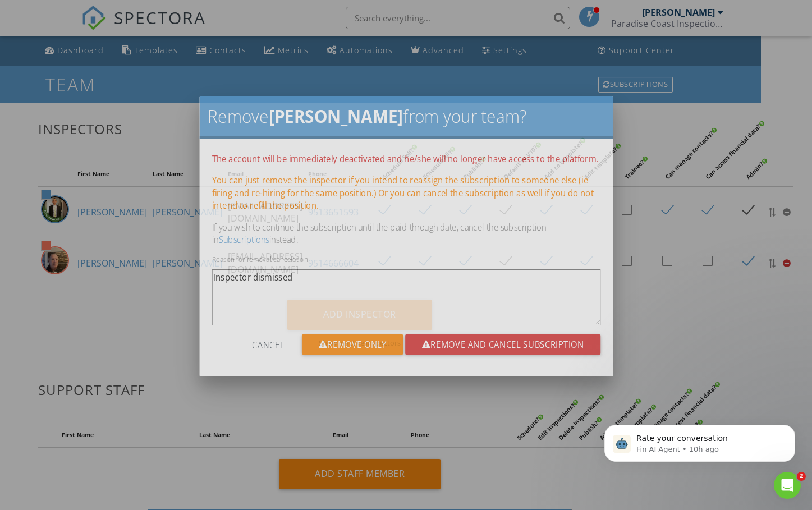 The image size is (812, 510). I want to click on div: message notification from Fin AI Agent, 10h ago. Rate your conversation, so click(112, 42).